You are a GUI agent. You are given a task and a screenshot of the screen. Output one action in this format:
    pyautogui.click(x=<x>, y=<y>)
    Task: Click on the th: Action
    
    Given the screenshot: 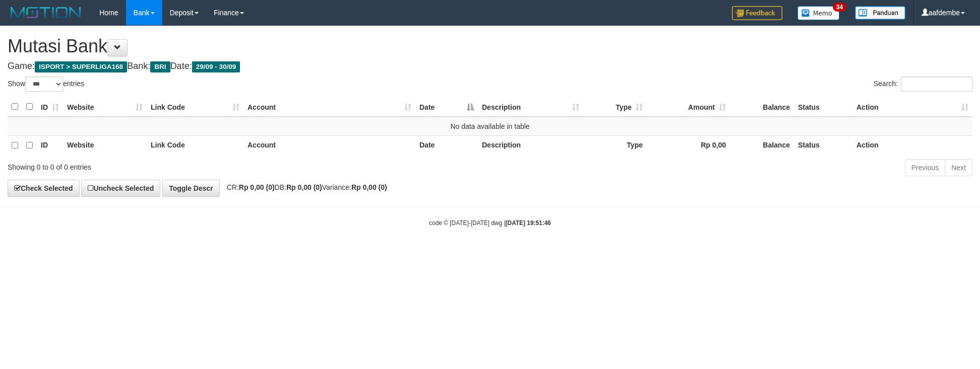 What is the action you would take?
    pyautogui.click(x=912, y=145)
    